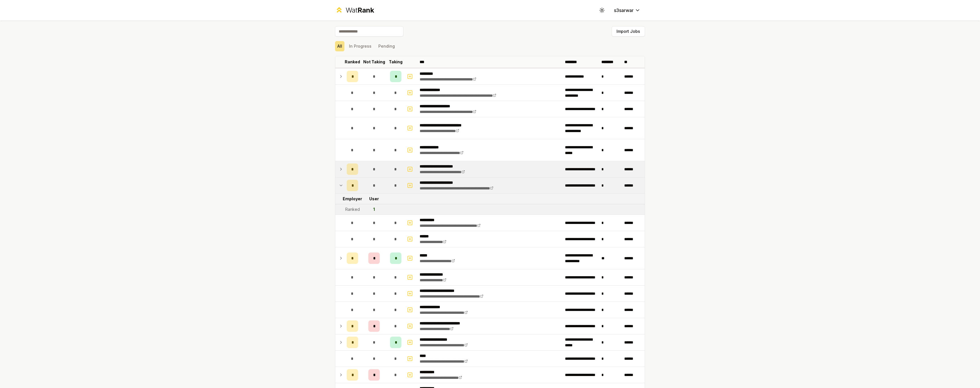 The image size is (980, 388). I want to click on p: Ranked, so click(352, 62).